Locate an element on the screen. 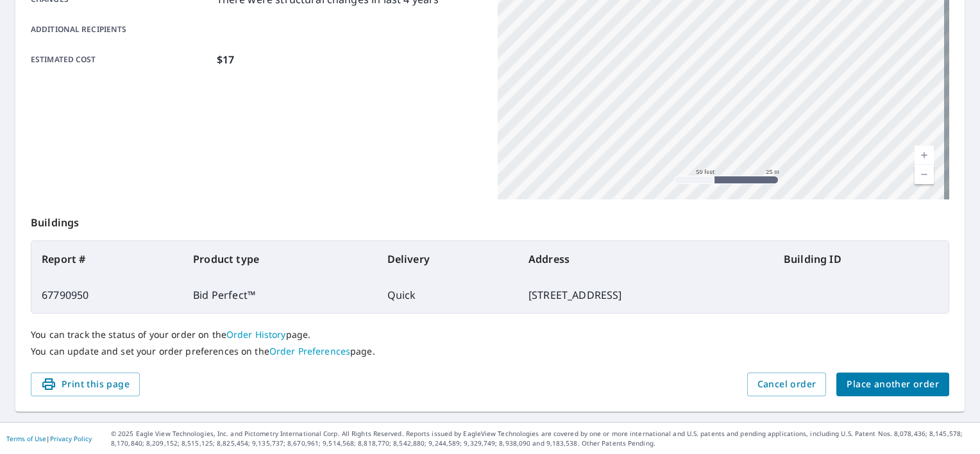  span: Print this page is located at coordinates (86, 384).